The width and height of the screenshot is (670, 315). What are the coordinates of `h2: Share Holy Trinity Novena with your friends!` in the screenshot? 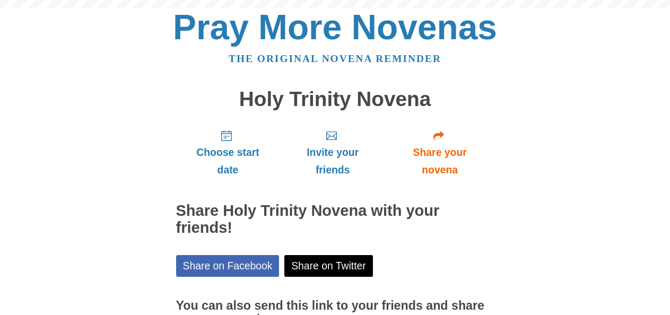 It's located at (335, 220).